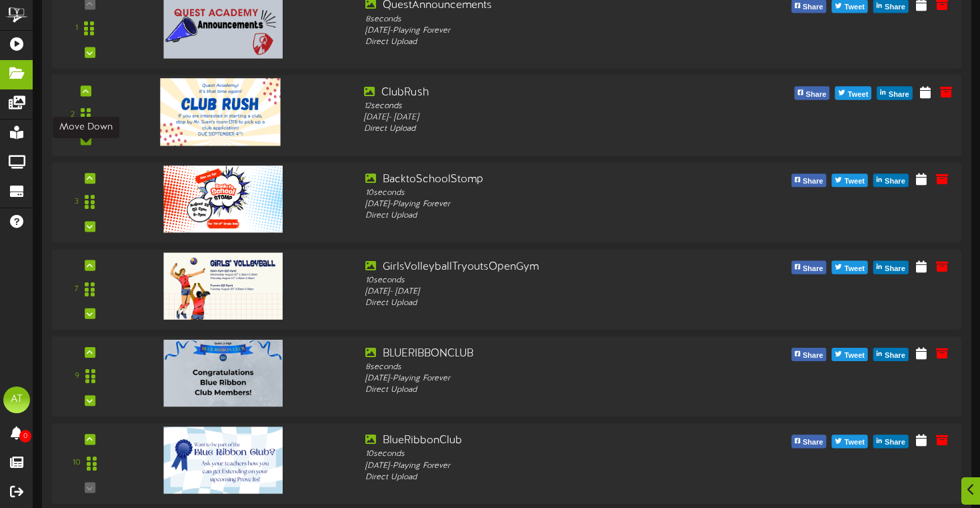 The image size is (980, 508). I want to click on div: GirlsVolleyballTryoutsOpenGym, so click(545, 267).